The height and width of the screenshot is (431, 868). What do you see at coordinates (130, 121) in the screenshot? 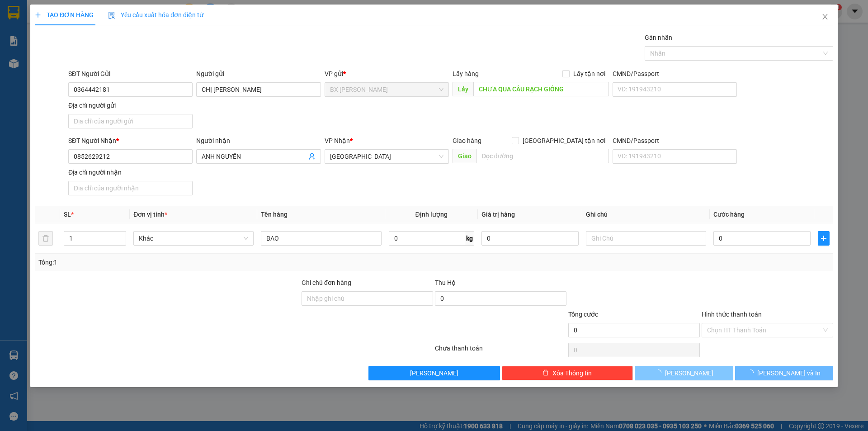
I see `input: Địa chỉ của người gửi` at bounding box center [130, 121].